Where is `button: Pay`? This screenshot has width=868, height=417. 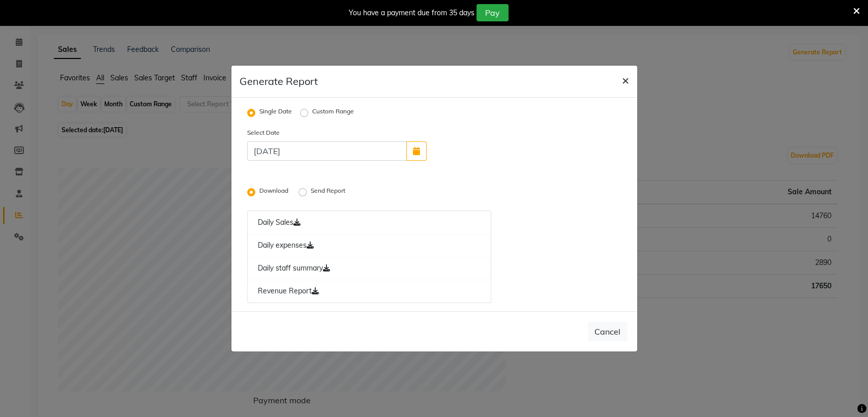 button: Pay is located at coordinates (492, 13).